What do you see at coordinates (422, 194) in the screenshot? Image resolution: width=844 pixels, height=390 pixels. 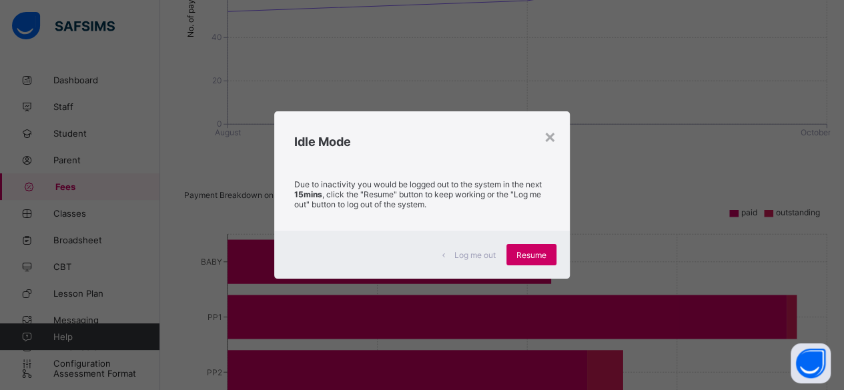 I see `p: Due to inactivity you would be logged out to the system in the next , click the "Resume" button t...` at bounding box center [422, 194].